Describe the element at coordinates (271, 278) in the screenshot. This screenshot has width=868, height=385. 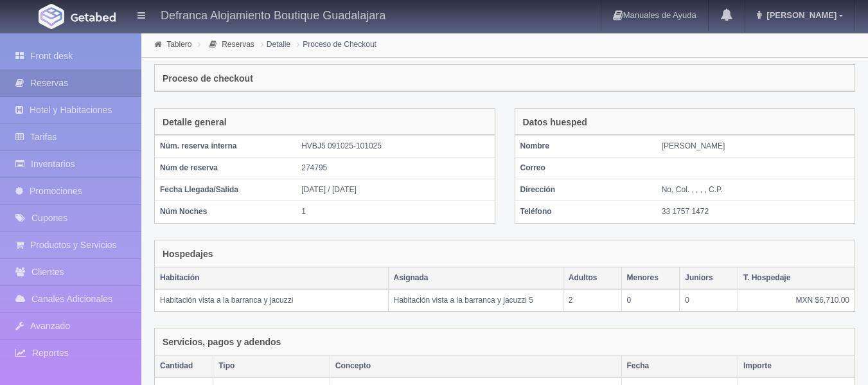
I see `th: Habitación` at that location.